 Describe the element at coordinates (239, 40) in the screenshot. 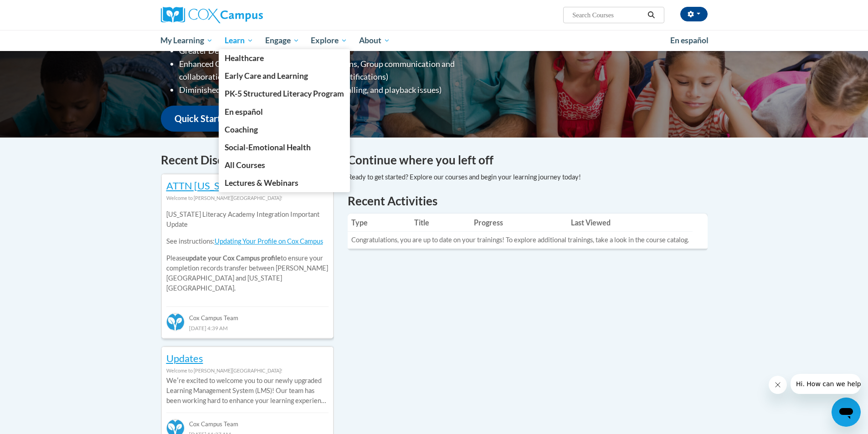

I see `span: Learn` at that location.